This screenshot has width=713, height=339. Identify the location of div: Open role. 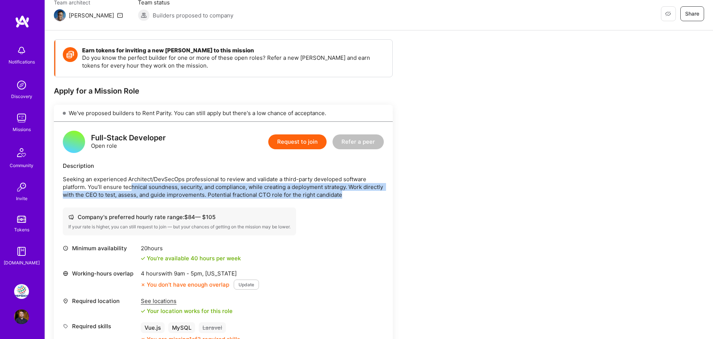
(128, 142).